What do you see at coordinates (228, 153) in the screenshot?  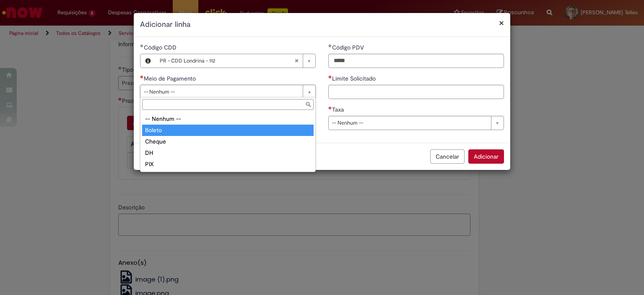 I see `div: DH` at bounding box center [228, 153].